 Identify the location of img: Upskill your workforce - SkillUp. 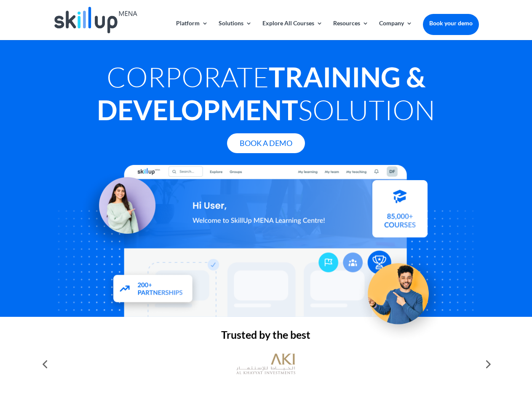
(402, 292).